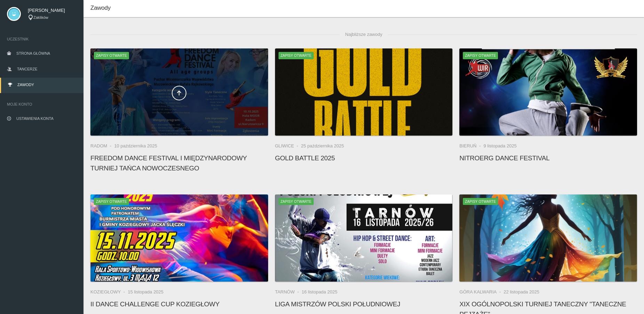 Image resolution: width=644 pixels, height=314 pixels. What do you see at coordinates (471, 146) in the screenshot?
I see `li: Bieruń` at bounding box center [471, 146].